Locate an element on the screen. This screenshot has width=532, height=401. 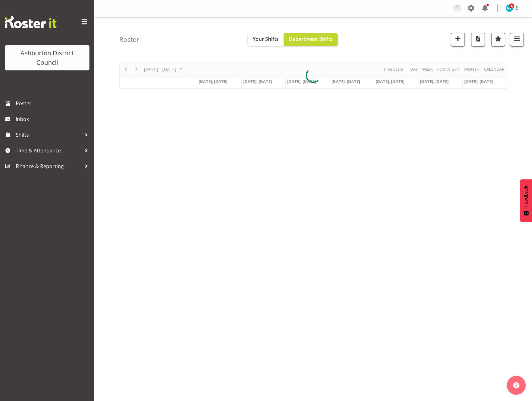
div: Ashburton District Council is located at coordinates (47, 58).